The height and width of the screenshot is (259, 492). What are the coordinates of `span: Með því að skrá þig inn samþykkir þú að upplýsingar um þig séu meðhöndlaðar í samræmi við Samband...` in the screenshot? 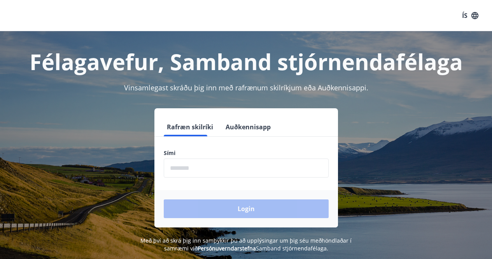 It's located at (246, 244).